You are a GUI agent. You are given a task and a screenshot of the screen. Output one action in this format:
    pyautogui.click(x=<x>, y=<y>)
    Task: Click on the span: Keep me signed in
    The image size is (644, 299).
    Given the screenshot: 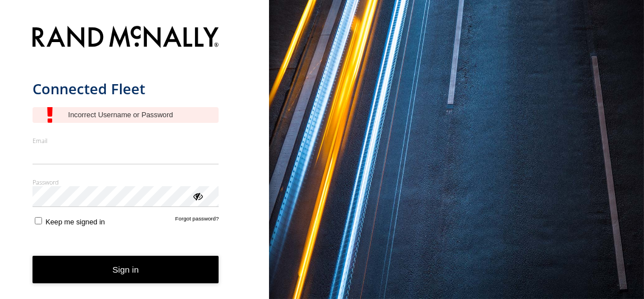 What is the action you would take?
    pyautogui.click(x=75, y=222)
    